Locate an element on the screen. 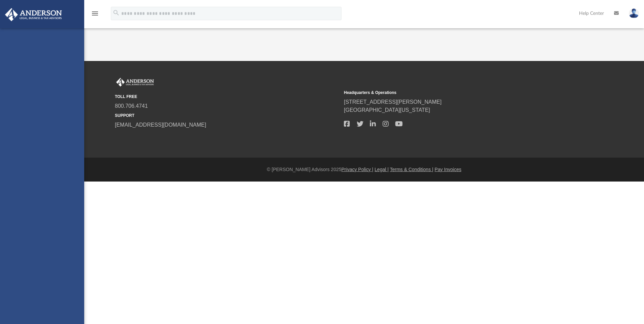 Image resolution: width=644 pixels, height=324 pixels. a: Terms & Conditions | is located at coordinates (412, 170).